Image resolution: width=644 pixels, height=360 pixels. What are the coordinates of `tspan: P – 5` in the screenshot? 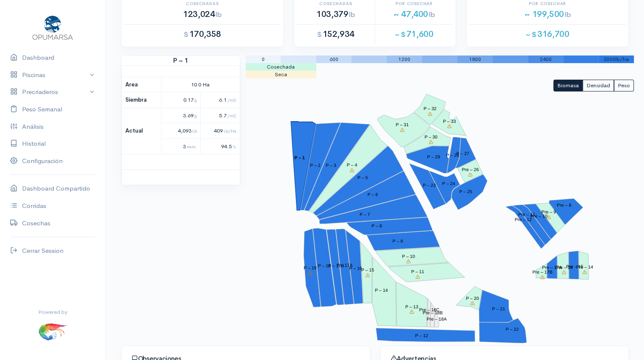 It's located at (363, 178).